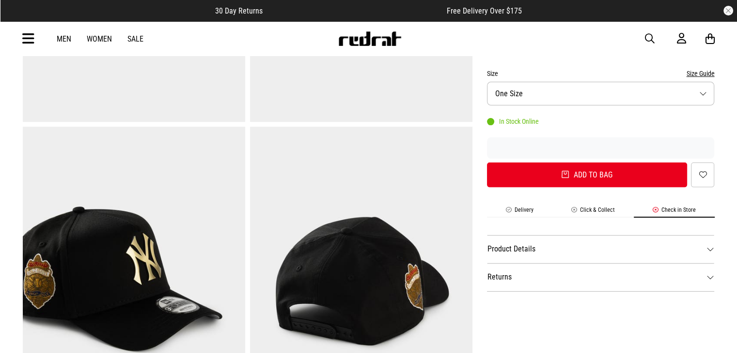 This screenshot has width=737, height=353. What do you see at coordinates (369, 39) in the screenshot?
I see `img: Redrat logo` at bounding box center [369, 39].